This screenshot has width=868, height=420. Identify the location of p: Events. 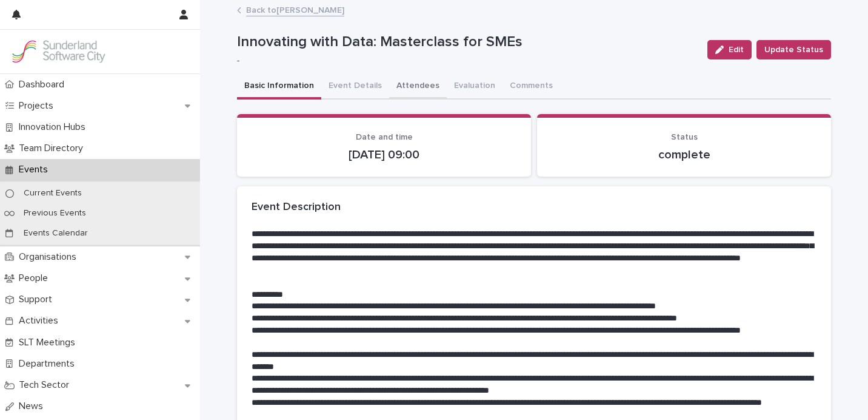
(36, 169).